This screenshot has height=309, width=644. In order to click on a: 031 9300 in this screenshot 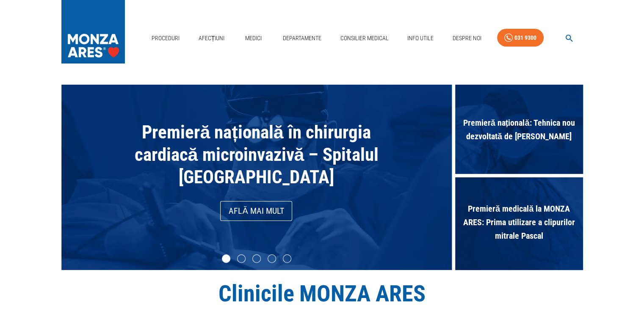, I will do `click(521, 38)`.